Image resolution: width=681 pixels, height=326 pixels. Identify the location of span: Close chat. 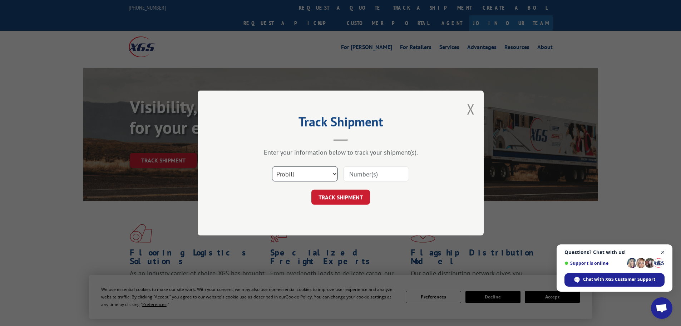
(663, 252).